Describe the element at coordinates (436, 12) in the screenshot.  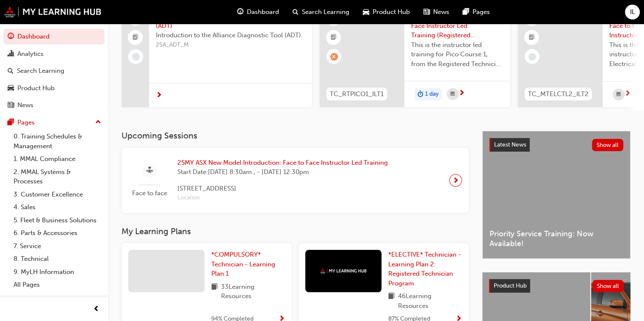
I see `a: news-iconNews` at that location.